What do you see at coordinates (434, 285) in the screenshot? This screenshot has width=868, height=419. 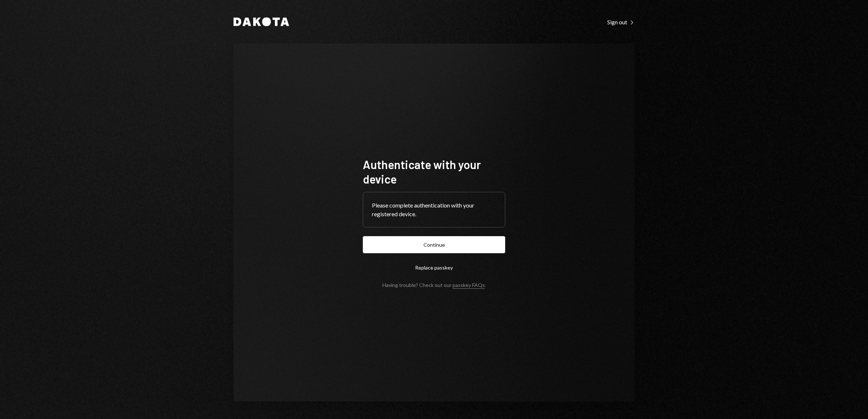 I see `div: Having trouble? Check out our .` at bounding box center [434, 285].